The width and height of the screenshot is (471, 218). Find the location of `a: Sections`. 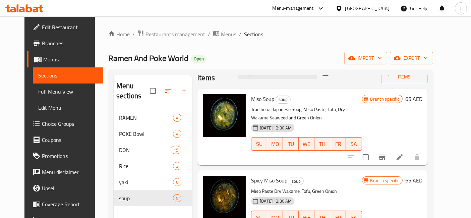

a: Sections is located at coordinates (68, 75).